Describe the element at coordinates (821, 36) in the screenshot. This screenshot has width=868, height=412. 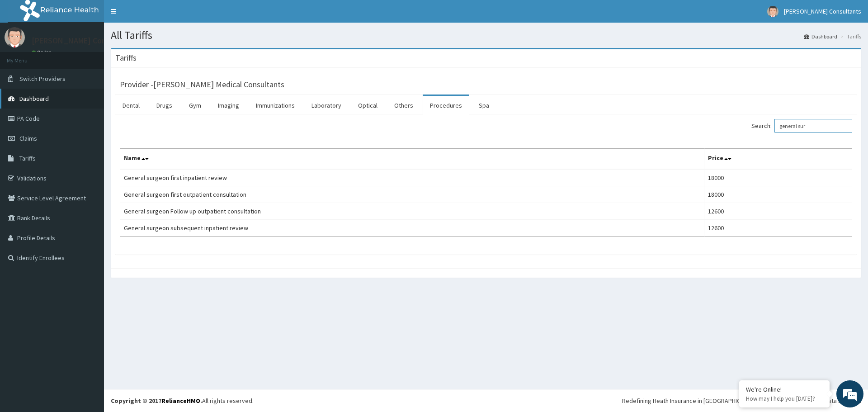
I see `a: Dashboard` at that location.